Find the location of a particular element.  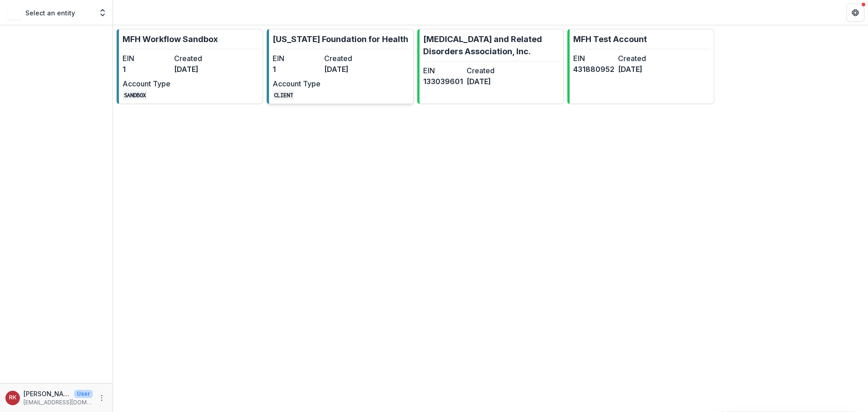

code: SANDBOX is located at coordinates (135, 95).